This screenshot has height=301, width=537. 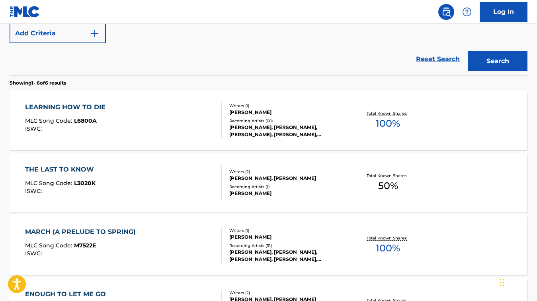 I want to click on div: Recording Artists ( 1 ), so click(x=287, y=187).